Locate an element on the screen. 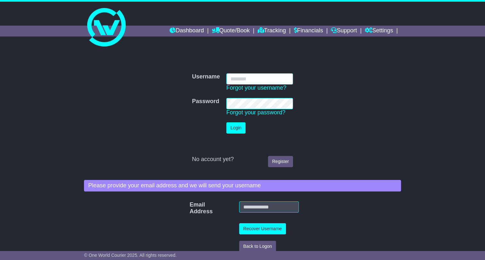 This screenshot has width=485, height=260. div: No account yet? is located at coordinates (242, 159).